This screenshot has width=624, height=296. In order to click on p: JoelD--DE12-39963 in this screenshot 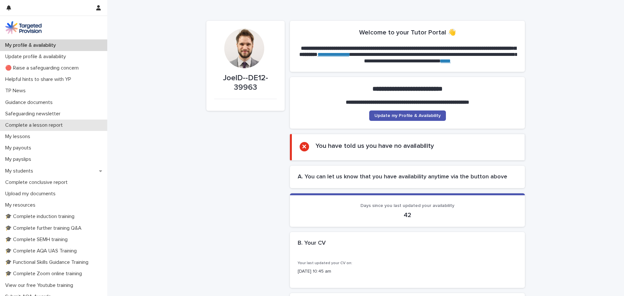, I will do `click(246, 83)`.